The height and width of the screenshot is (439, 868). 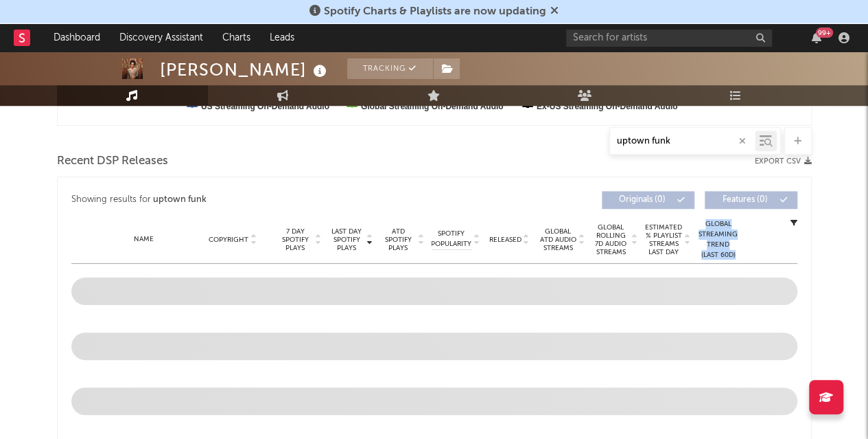 I want to click on button: Features(0), so click(x=750, y=200).